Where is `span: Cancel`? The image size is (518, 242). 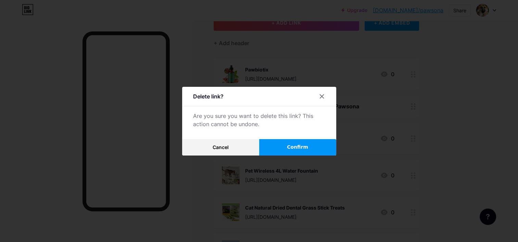 span: Cancel is located at coordinates (220, 147).